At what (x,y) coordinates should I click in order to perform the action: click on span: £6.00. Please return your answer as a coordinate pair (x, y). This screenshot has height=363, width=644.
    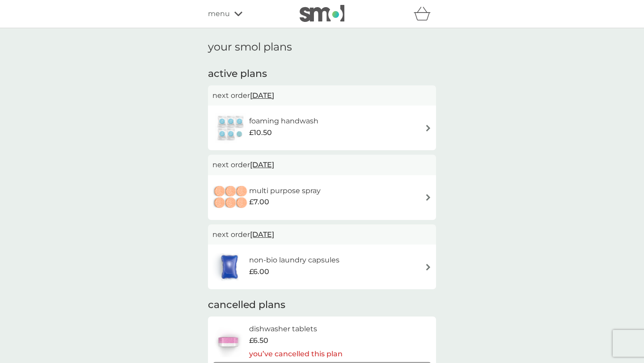
    Looking at the image, I should click on (259, 272).